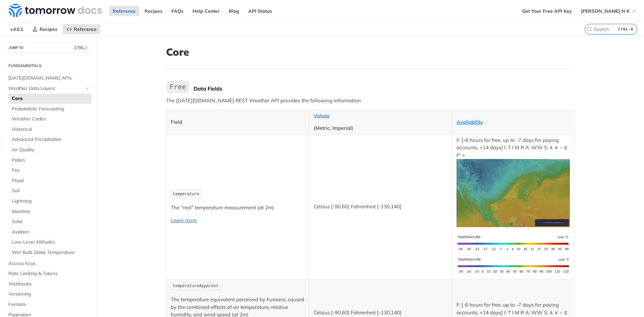 This screenshot has width=644, height=317. What do you see at coordinates (589, 29) in the screenshot?
I see `svg: Search` at bounding box center [589, 29].